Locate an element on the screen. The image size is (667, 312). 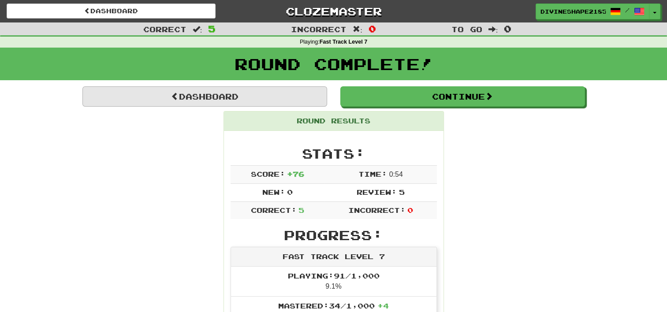
span: Score: is located at coordinates (268, 174).